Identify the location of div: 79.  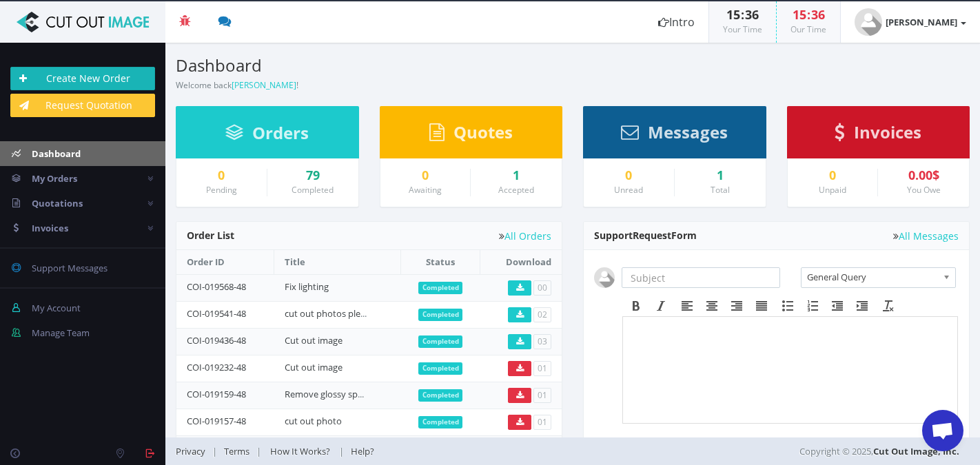
(313, 175).